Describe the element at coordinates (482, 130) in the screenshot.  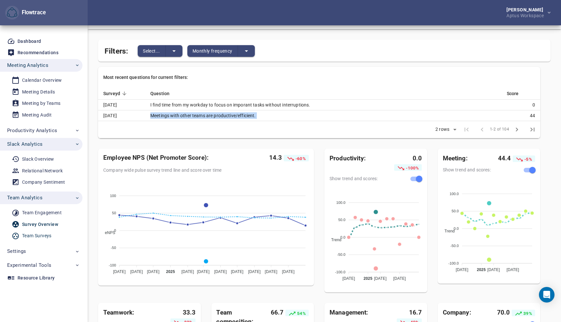
I see `span: Previous Page` at that location.